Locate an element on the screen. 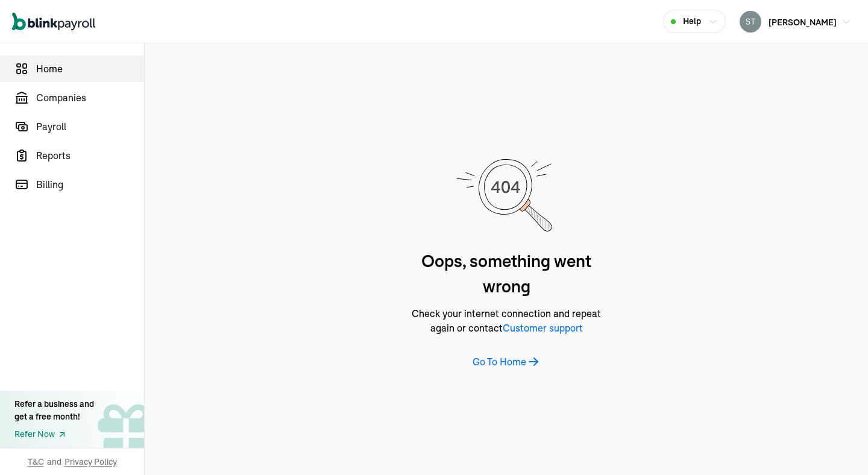 The image size is (868, 475). span: Oops, something went wrong is located at coordinates (506, 274).